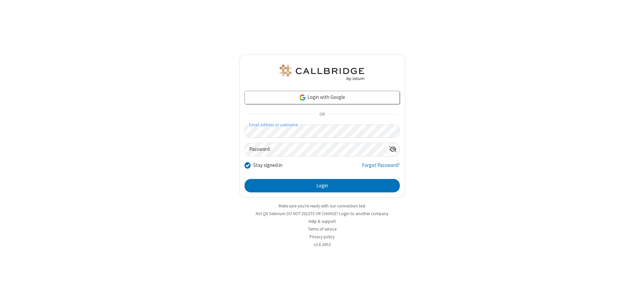 The height and width of the screenshot is (307, 644). I want to click on button: Login, so click(322, 186).